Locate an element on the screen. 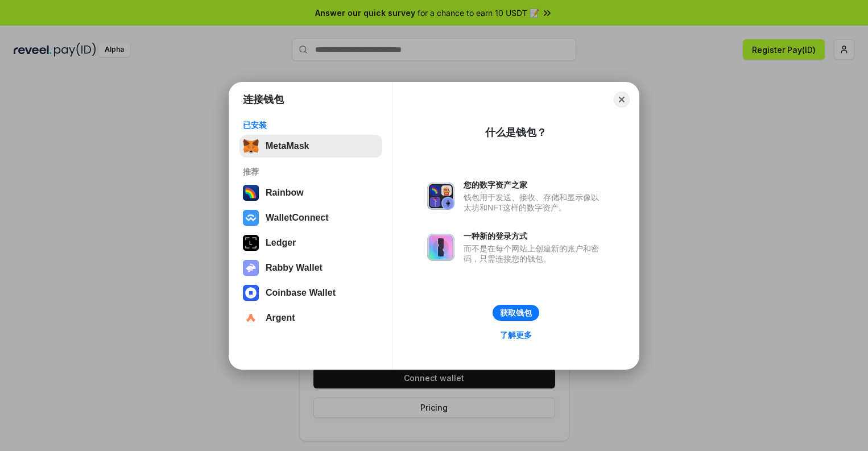 Image resolution: width=868 pixels, height=451 pixels. div: Argent is located at coordinates (281, 318).